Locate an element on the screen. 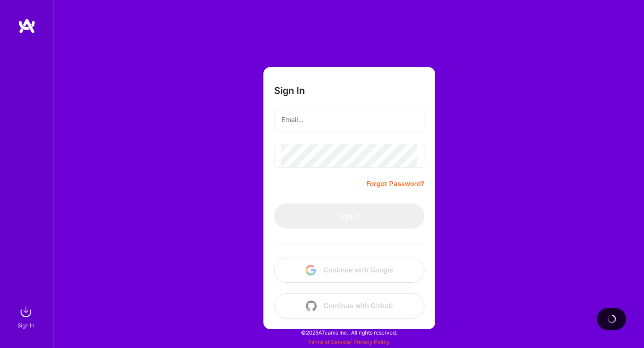  input: Email... is located at coordinates (349, 119).